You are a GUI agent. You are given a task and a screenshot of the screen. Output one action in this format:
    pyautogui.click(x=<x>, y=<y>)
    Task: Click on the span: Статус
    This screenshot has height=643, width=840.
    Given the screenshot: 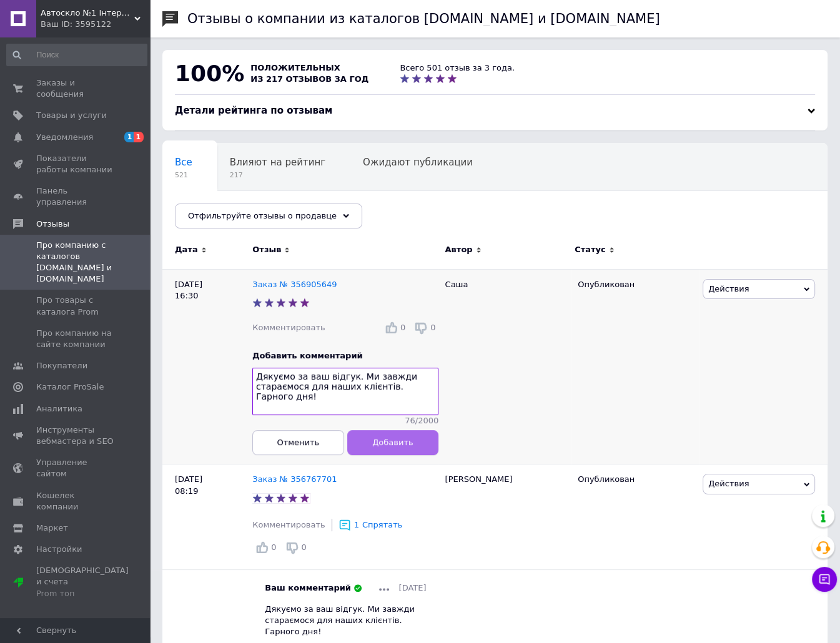 What is the action you would take?
    pyautogui.click(x=590, y=250)
    